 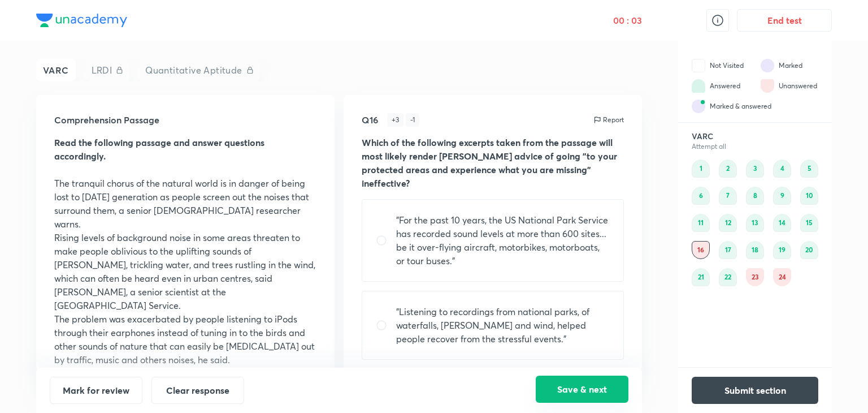 I want to click on div: 13, so click(x=755, y=223).